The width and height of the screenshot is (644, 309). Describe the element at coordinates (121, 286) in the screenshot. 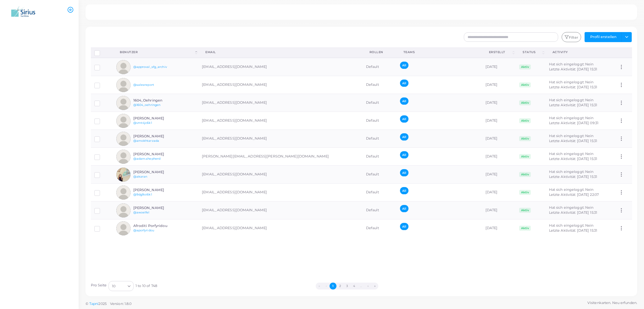

I see `div: Search for option` at that location.